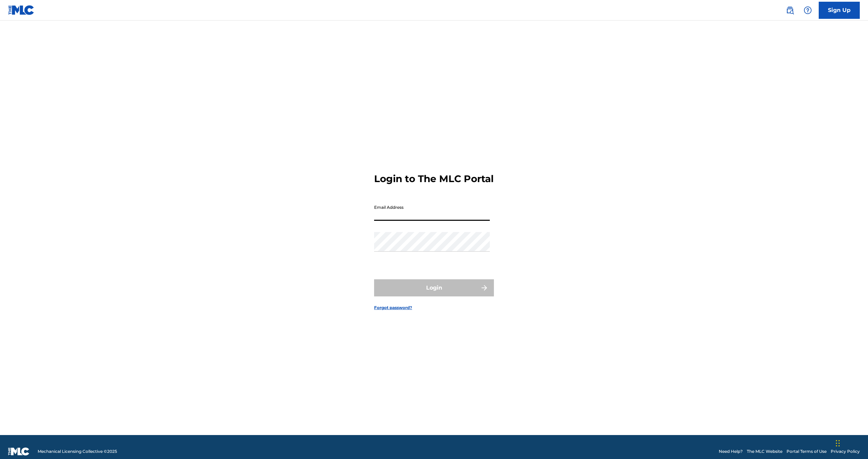 The height and width of the screenshot is (459, 868). I want to click on a: Forgot password?, so click(393, 308).